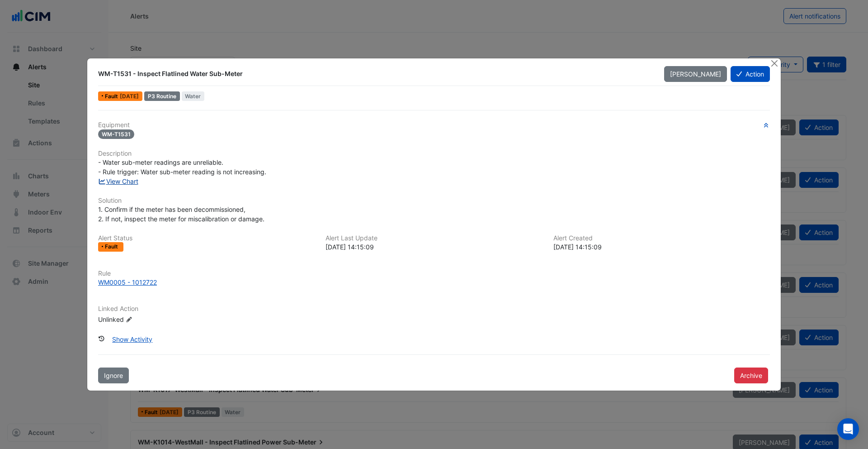  Describe the element at coordinates (113, 375) in the screenshot. I see `button: Ignore` at that location.